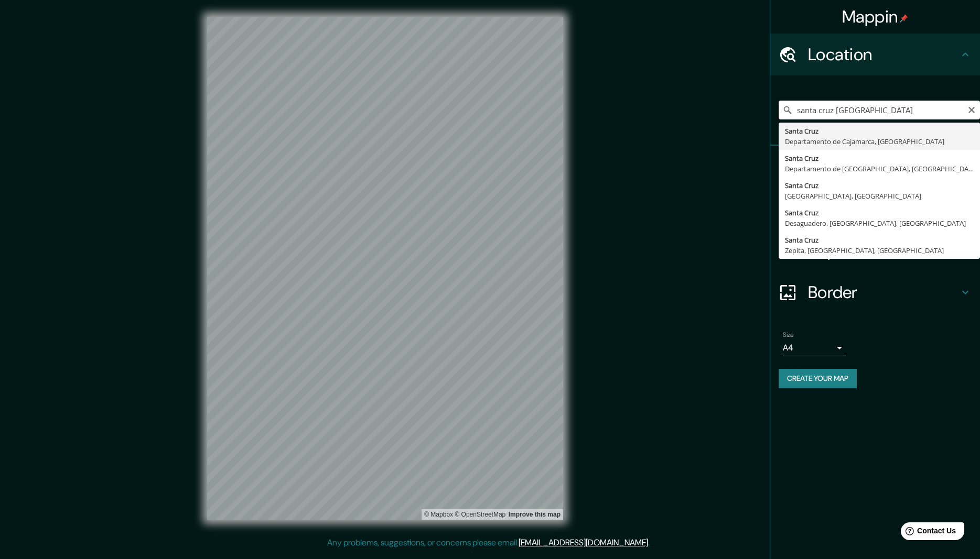  What do you see at coordinates (50, 12) in the screenshot?
I see `span: Contact Us` at bounding box center [50, 12].